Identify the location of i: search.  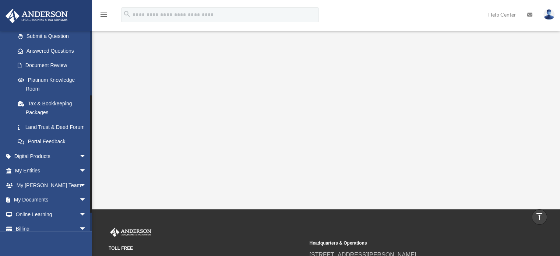
(127, 14).